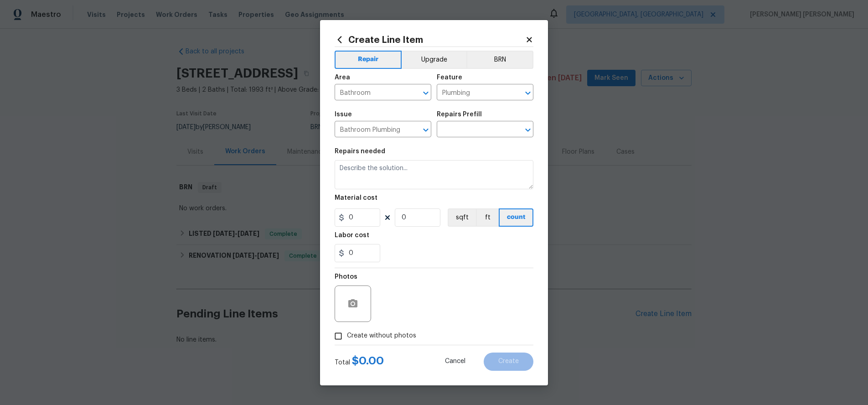  Describe the element at coordinates (459, 114) in the screenshot. I see `h5: Repairs Prefill` at that location.